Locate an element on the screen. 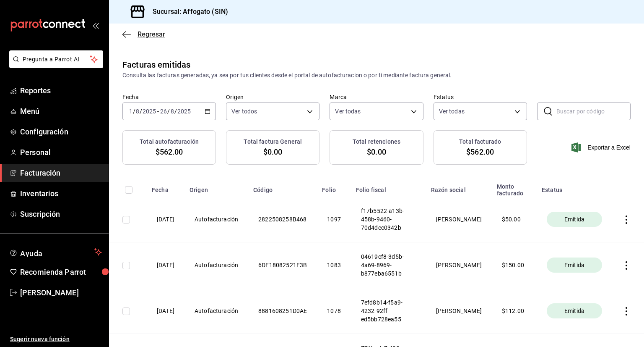 This screenshot has height=347, width=644. span: Pregunta a Parrot AI is located at coordinates (56, 59).